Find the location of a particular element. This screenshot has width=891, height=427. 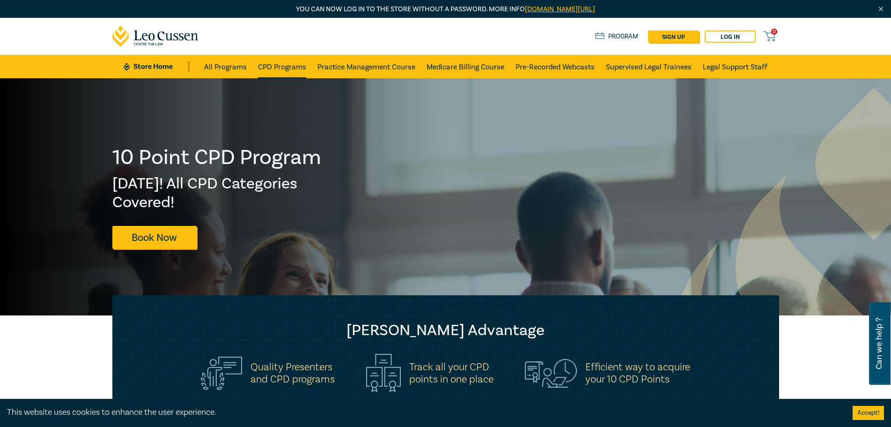

a: All Programs is located at coordinates (225, 67).